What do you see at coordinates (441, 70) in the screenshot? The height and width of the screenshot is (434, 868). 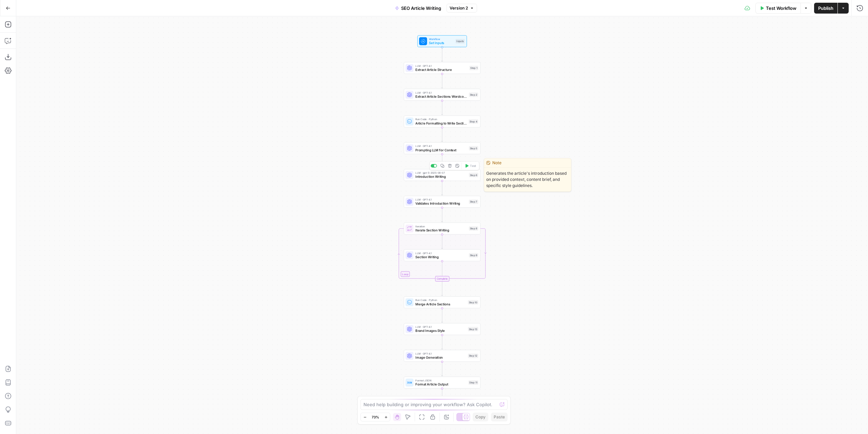 I see `span: Extract Article Structure` at bounding box center [441, 70].